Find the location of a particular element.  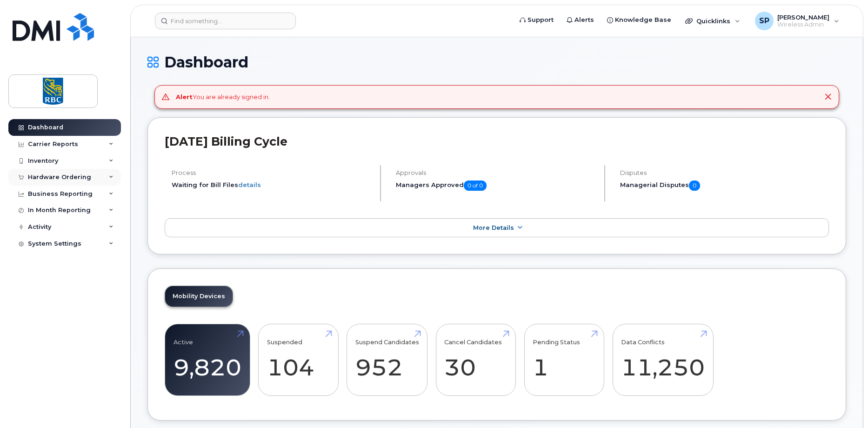

a: details is located at coordinates (249, 185).